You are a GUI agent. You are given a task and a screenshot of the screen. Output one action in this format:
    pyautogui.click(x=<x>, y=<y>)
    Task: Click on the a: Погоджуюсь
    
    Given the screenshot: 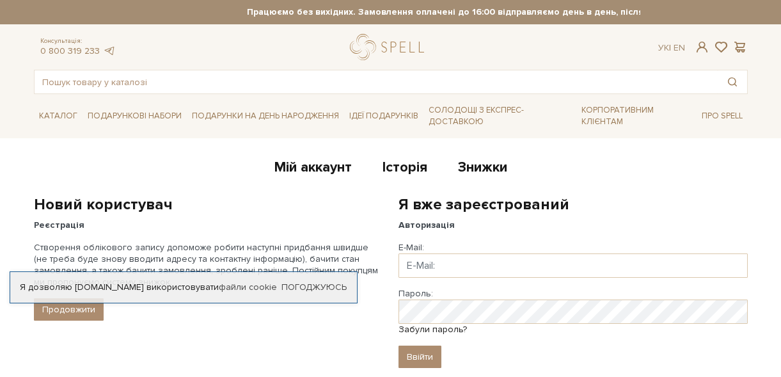 What is the action you would take?
    pyautogui.click(x=314, y=287)
    